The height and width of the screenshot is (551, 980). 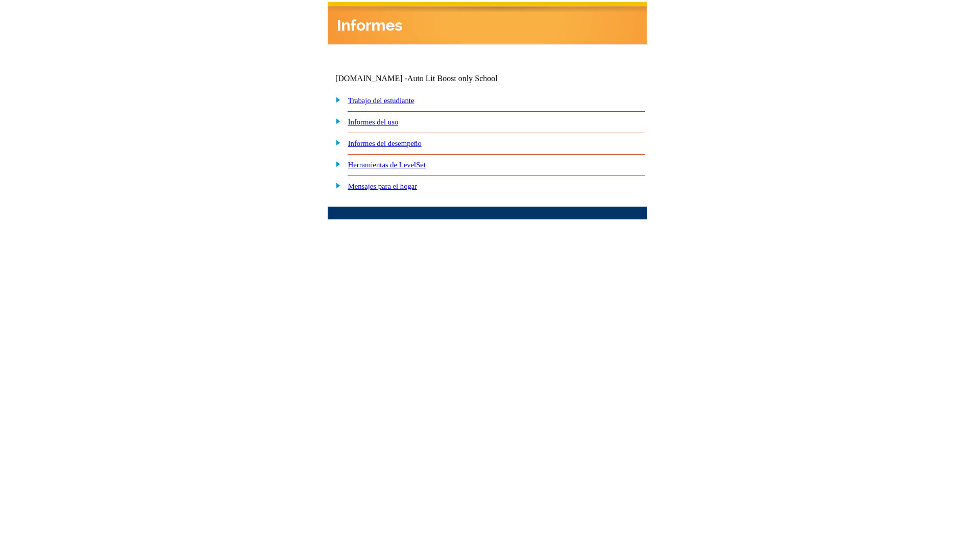 I want to click on a: Trabajo del estudiante, so click(x=382, y=101).